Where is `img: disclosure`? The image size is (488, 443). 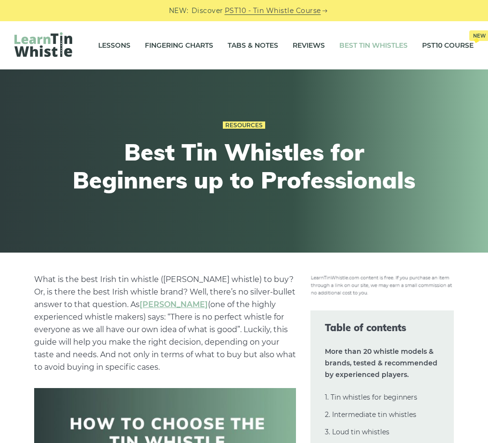
img: disclosure is located at coordinates (383, 284).